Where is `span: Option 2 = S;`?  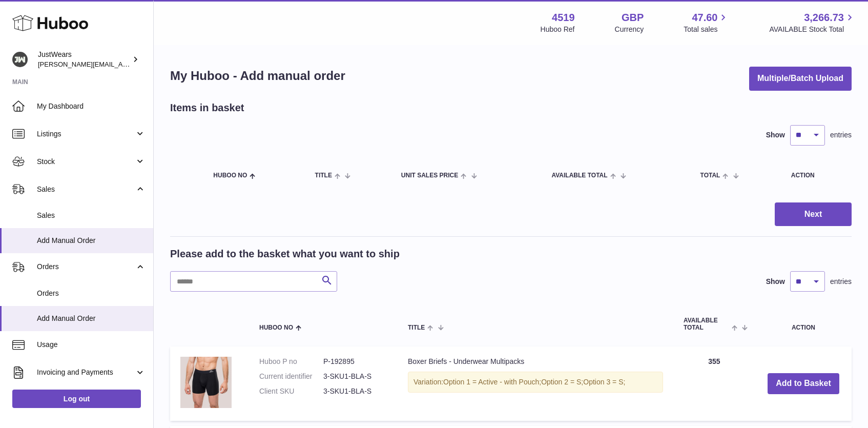 span: Option 2 = S; is located at coordinates (562, 382).